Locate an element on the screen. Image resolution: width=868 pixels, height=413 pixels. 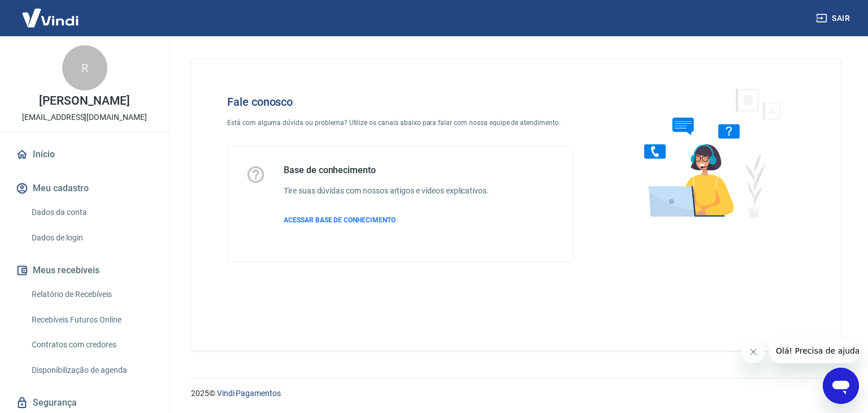
img: Vindi is located at coordinates (50, 17).